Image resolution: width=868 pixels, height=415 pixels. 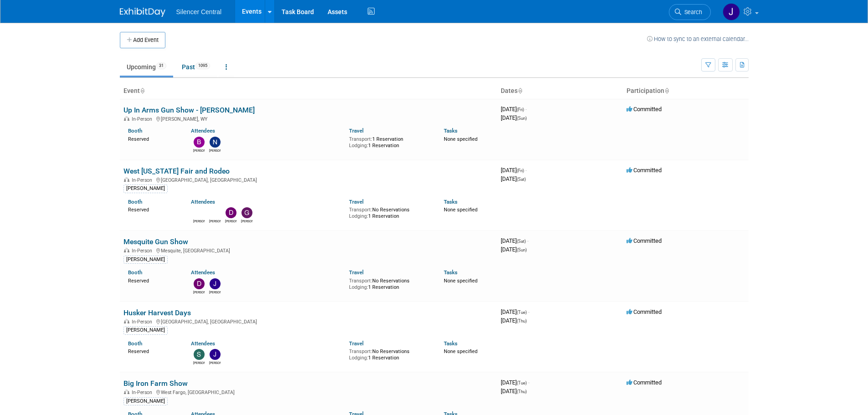 I want to click on a: Sort by Event Name, so click(x=142, y=91).